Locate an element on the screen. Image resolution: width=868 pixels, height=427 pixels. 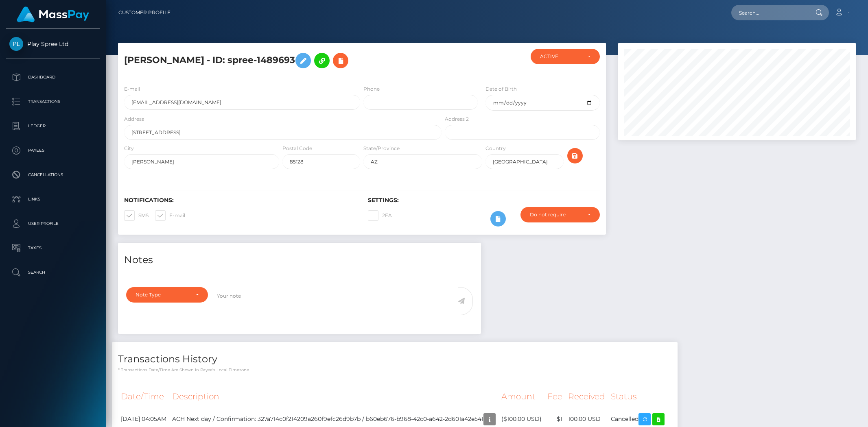
p: Cancellations is located at coordinates (53, 175).